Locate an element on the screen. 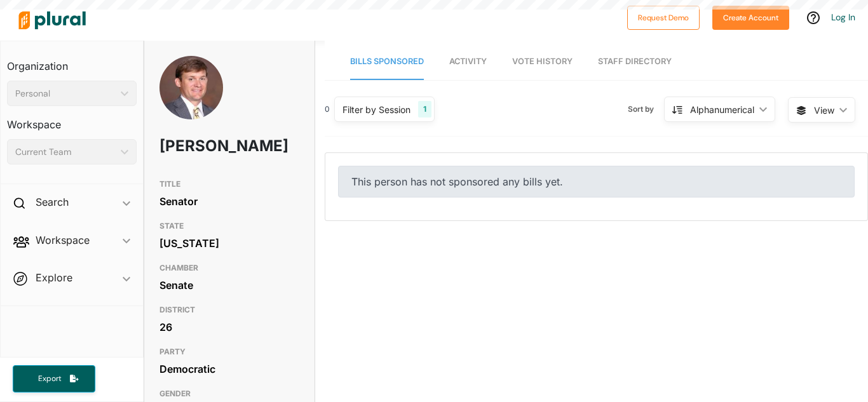 The height and width of the screenshot is (402, 868). div: Democratic is located at coordinates (229, 369).